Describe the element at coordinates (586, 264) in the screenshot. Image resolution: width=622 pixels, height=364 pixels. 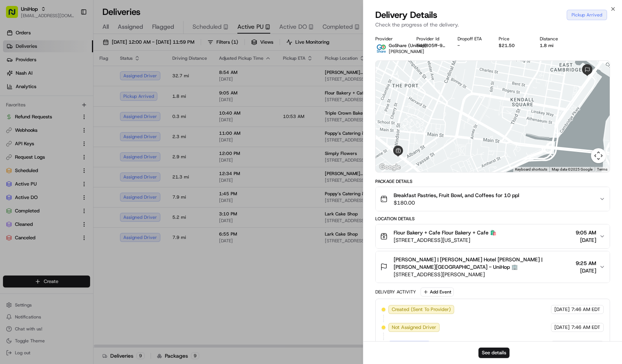
I see `span: 9:25 AM` at that location.